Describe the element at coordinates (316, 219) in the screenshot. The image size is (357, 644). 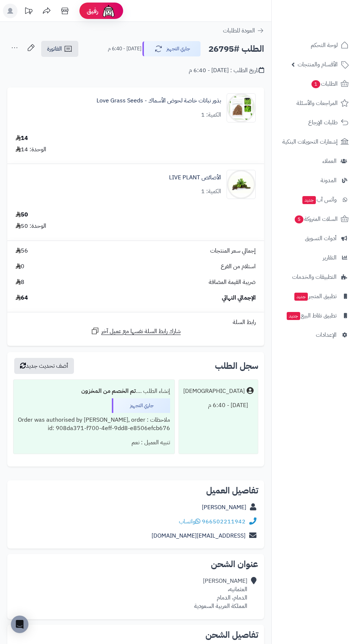
I see `span: السلات المتروكة` at that location.